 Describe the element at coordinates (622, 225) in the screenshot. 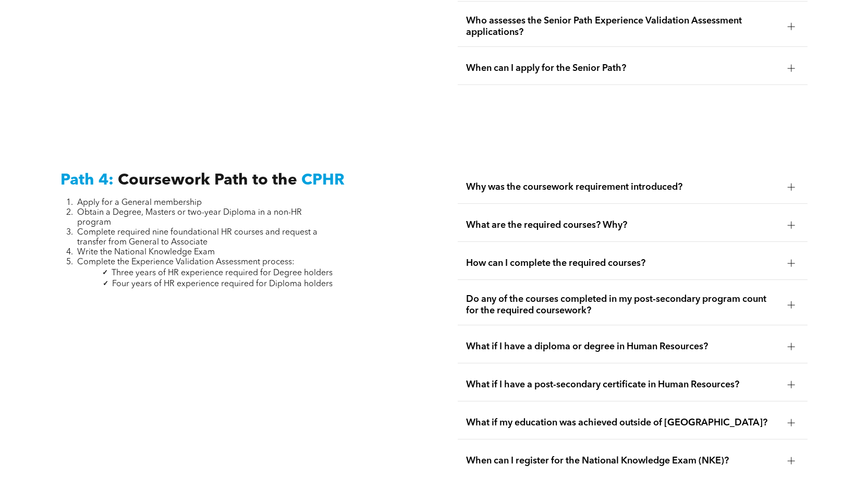

I see `span: What are the required courses? Why?` at that location.